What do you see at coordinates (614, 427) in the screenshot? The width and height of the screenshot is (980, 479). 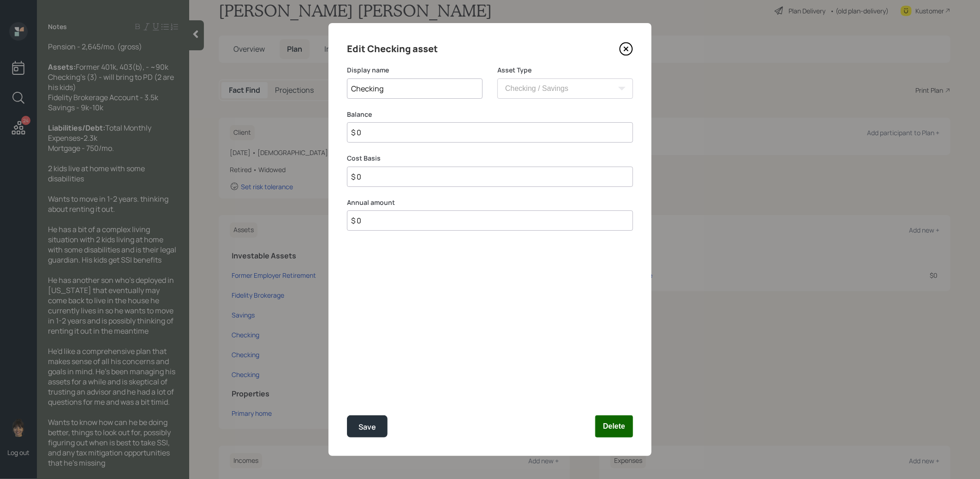 I see `button: Delete` at bounding box center [614, 427].